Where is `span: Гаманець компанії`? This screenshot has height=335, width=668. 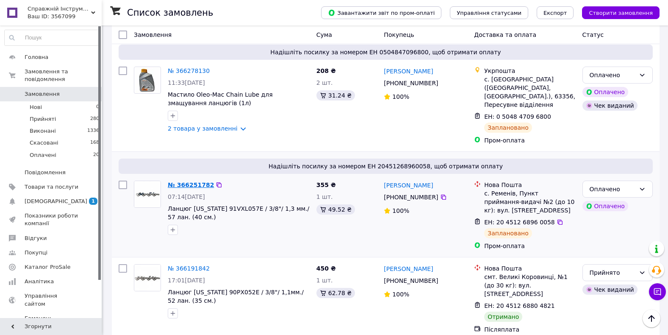 span: Гаманець компанії is located at coordinates (51, 322).